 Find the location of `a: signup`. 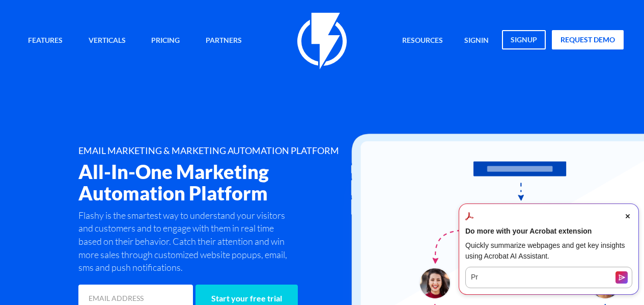

a: signup is located at coordinates (524, 40).